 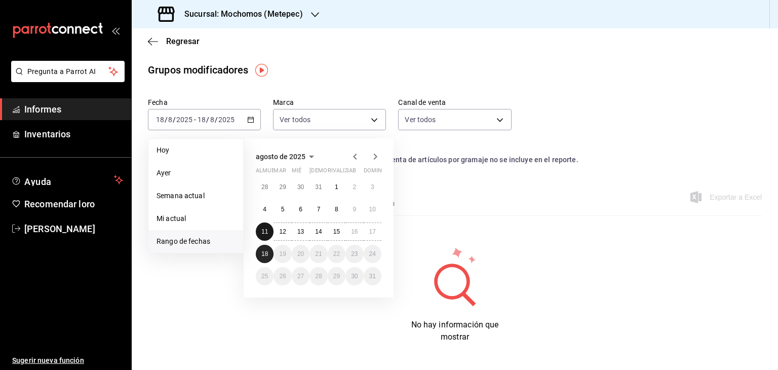 I want to click on button: 8 de agosto de 2025, so click(x=336, y=209).